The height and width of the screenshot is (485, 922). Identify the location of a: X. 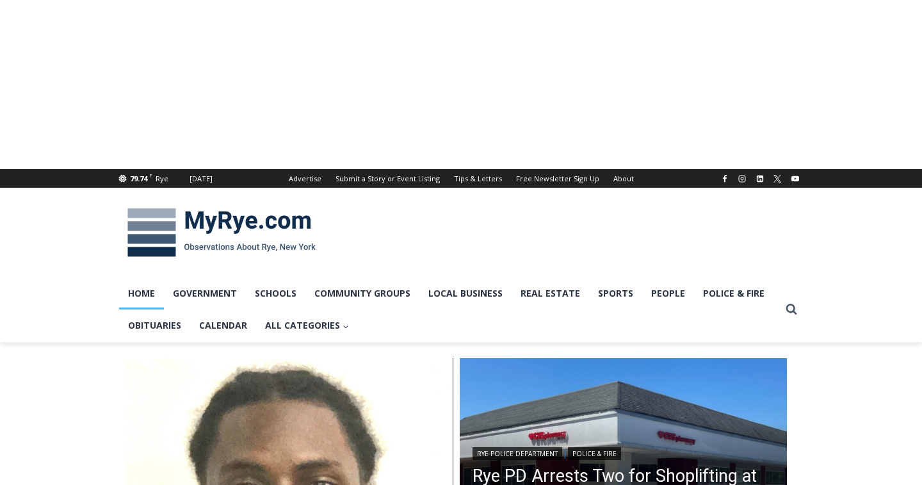
(777, 179).